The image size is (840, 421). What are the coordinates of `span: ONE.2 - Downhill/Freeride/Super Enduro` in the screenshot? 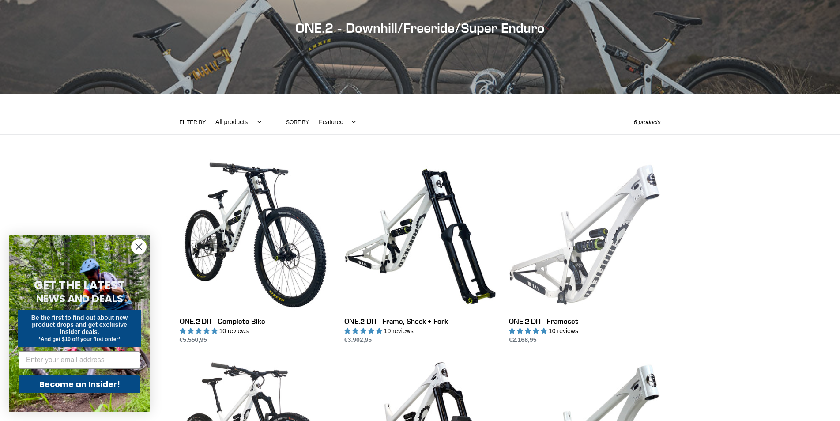 It's located at (420, 28).